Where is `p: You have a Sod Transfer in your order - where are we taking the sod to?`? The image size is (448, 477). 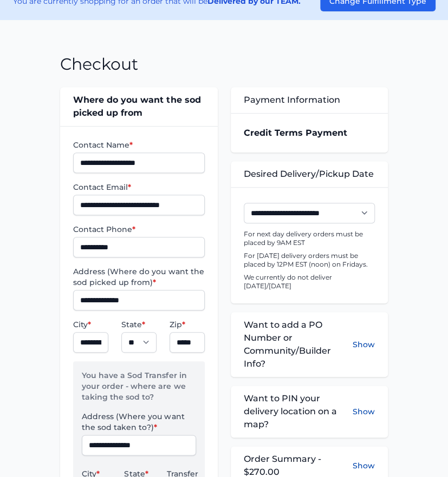
p: You have a Sod Transfer in your order - where are we taking the sod to? is located at coordinates (139, 391).